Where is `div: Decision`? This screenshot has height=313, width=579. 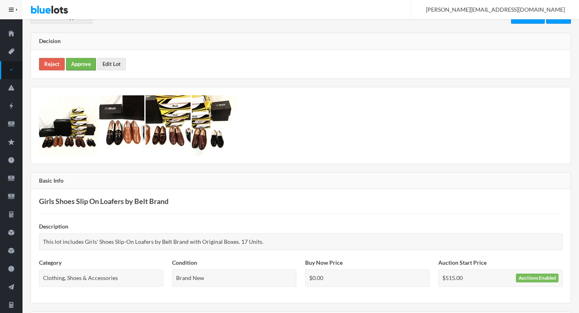
div: Decision is located at coordinates (301, 41).